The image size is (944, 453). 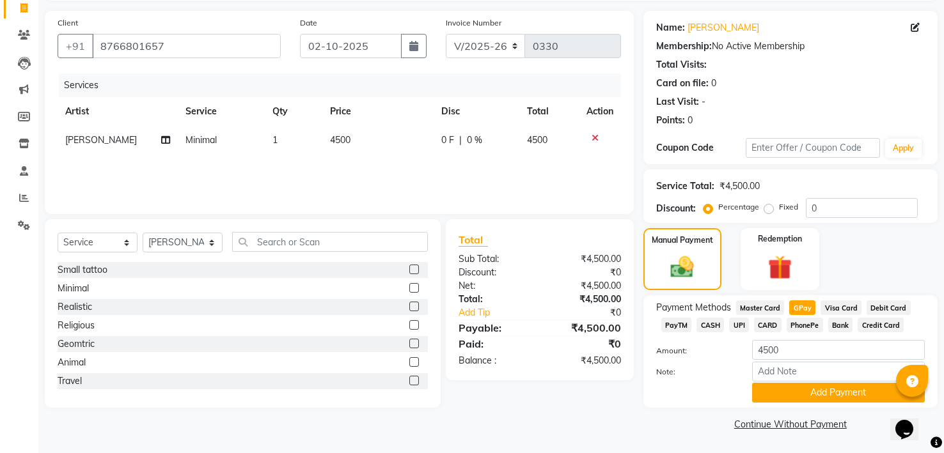 What do you see at coordinates (76, 325) in the screenshot?
I see `div: Religious` at bounding box center [76, 325].